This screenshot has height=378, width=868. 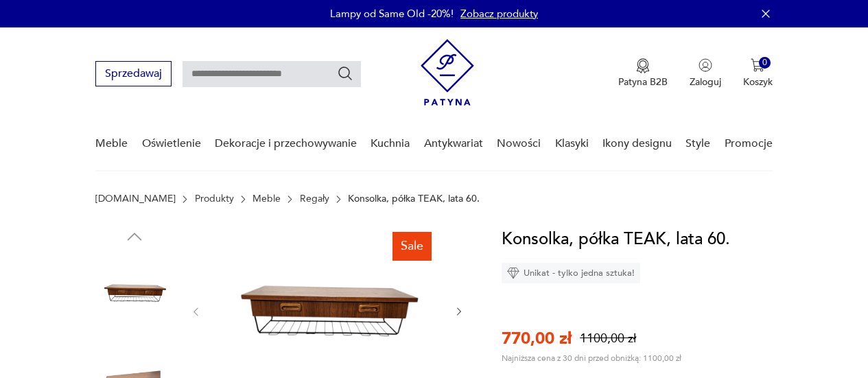 I want to click on a: Ikony designu, so click(x=637, y=144).